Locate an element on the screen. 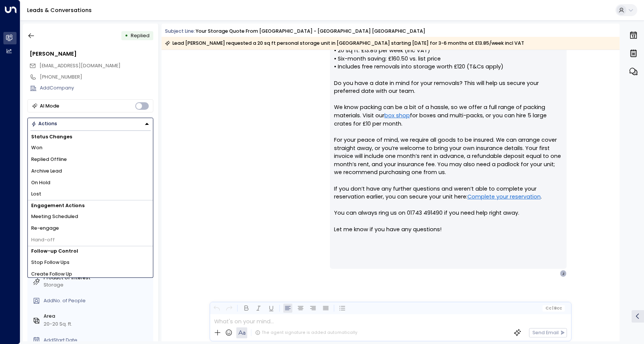 The width and height of the screenshot is (644, 344). h1: Status Changes is located at coordinates (91, 137).